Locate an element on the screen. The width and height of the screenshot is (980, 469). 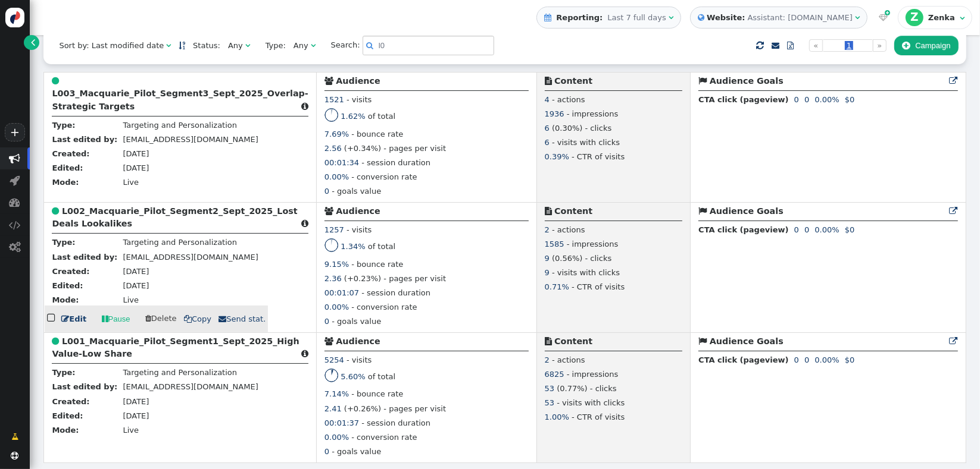
button: Campaign is located at coordinates (926, 46).